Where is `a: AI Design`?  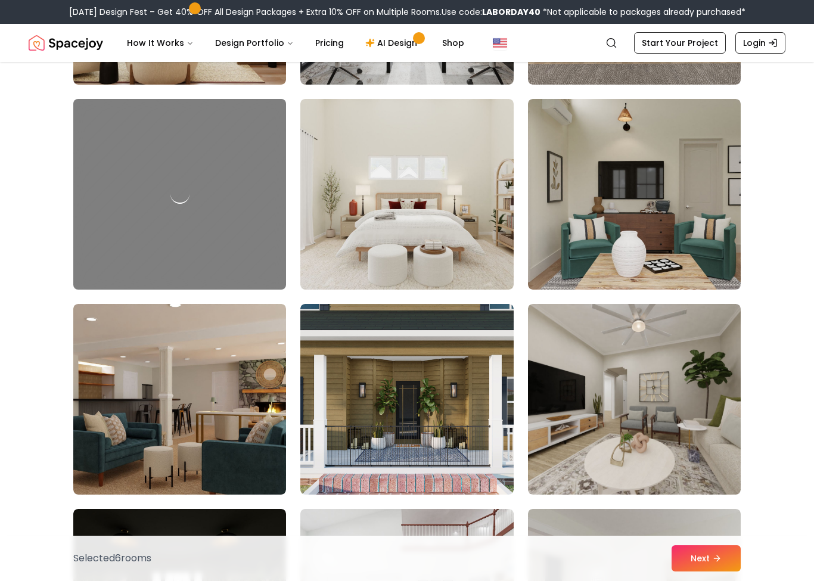
a: AI Design is located at coordinates (392, 43).